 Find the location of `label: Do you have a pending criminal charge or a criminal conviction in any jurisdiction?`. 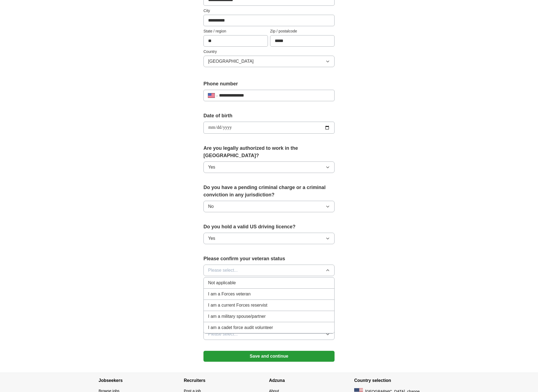

label: Do you have a pending criminal charge or a criminal conviction in any jurisdiction? is located at coordinates (269, 191).